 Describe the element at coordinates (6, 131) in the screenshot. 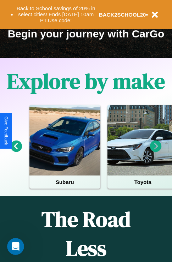

I see `div: Give Feedback` at that location.